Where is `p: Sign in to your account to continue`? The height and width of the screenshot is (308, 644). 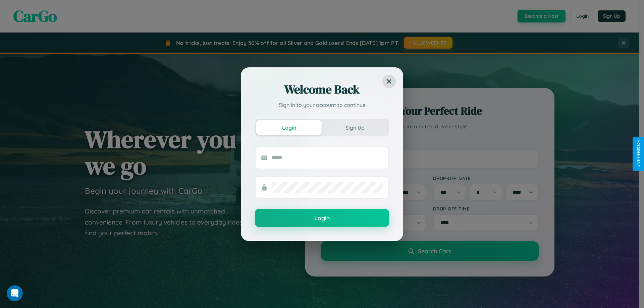 p: Sign in to your account to continue is located at coordinates (322, 105).